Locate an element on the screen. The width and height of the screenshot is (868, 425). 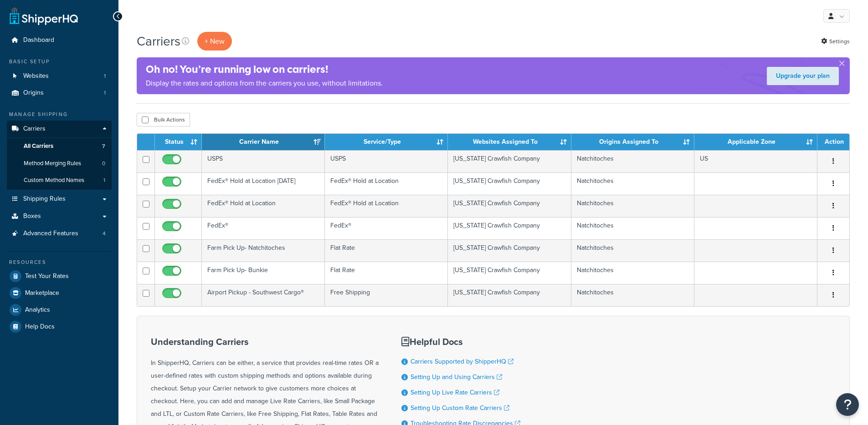
div: Basic Setup is located at coordinates (60, 62).